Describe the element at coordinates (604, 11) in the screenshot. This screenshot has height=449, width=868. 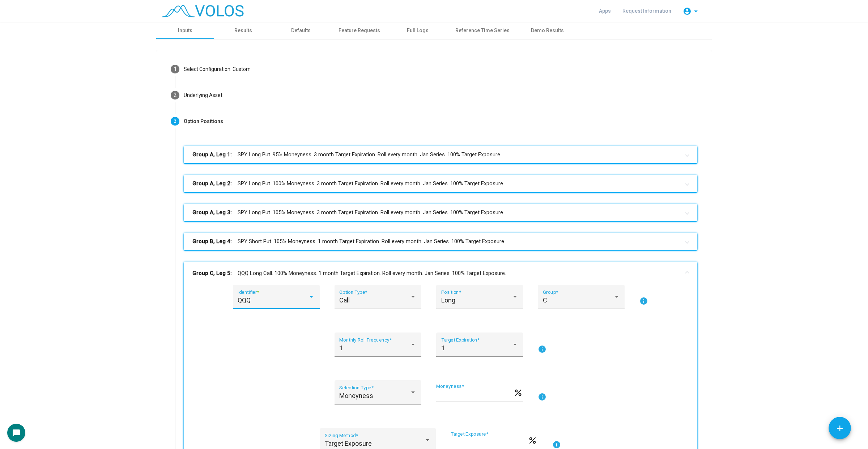
I see `a: Apps` at that location.